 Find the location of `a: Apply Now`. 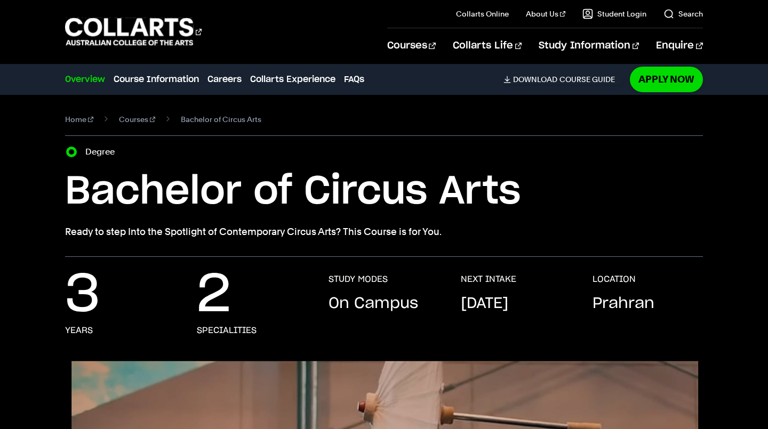

a: Apply Now is located at coordinates (666, 79).